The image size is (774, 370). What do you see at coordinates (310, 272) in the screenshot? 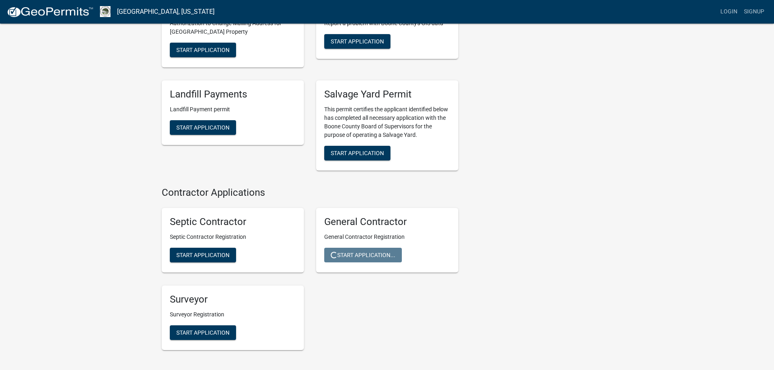
I see `wm-workflow-list-section: Contractor Applications` at bounding box center [310, 272].